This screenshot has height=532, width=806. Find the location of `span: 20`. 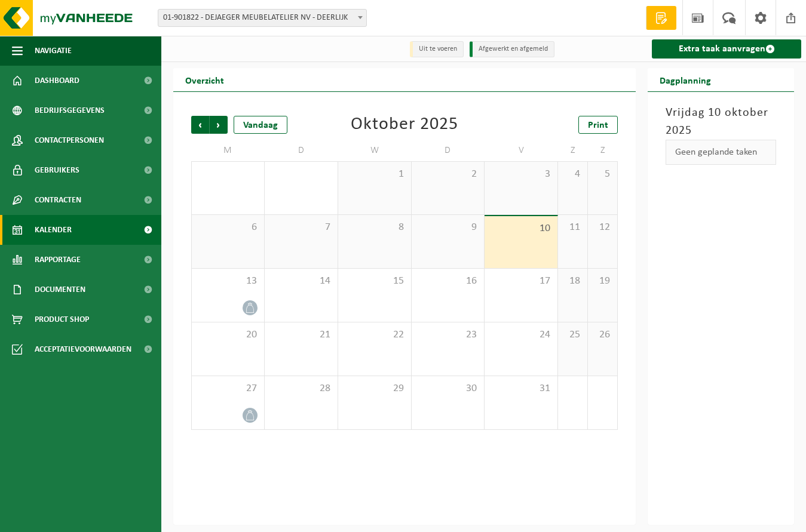

span: 20 is located at coordinates (228, 335).